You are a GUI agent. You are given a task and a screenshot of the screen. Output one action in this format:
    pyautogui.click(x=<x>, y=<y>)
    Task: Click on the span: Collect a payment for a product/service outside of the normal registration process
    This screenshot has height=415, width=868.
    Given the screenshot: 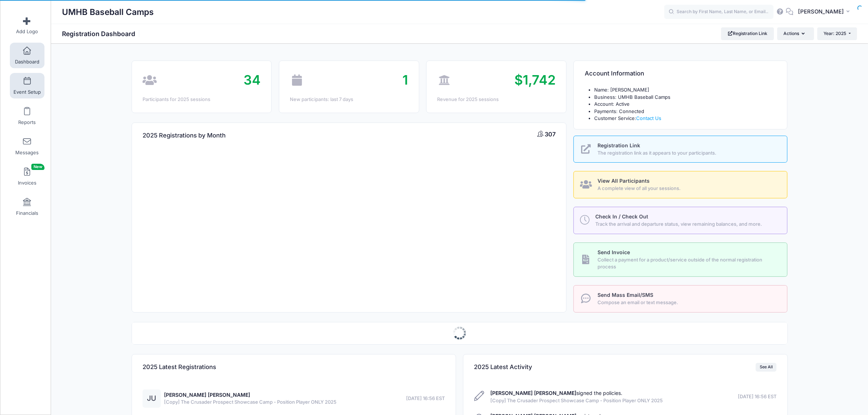 What is the action you would take?
    pyautogui.click(x=688, y=264)
    